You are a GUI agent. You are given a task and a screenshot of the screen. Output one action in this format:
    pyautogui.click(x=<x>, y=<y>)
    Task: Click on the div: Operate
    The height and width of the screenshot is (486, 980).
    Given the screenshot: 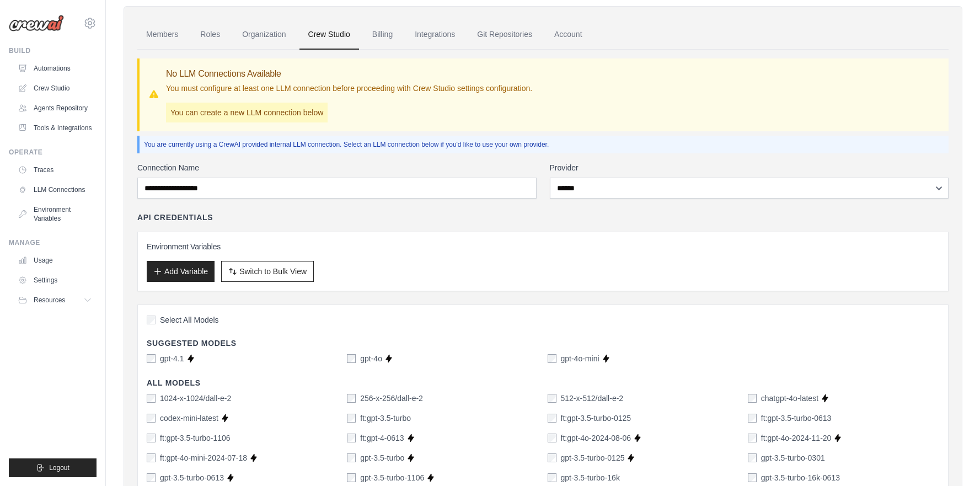 What is the action you would take?
    pyautogui.click(x=53, y=153)
    